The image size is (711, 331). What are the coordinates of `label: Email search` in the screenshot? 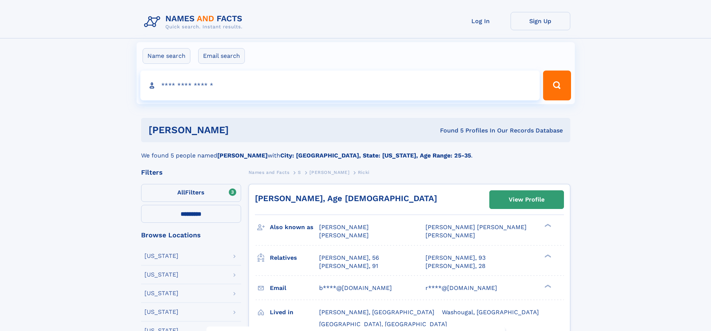 It's located at (221, 56).